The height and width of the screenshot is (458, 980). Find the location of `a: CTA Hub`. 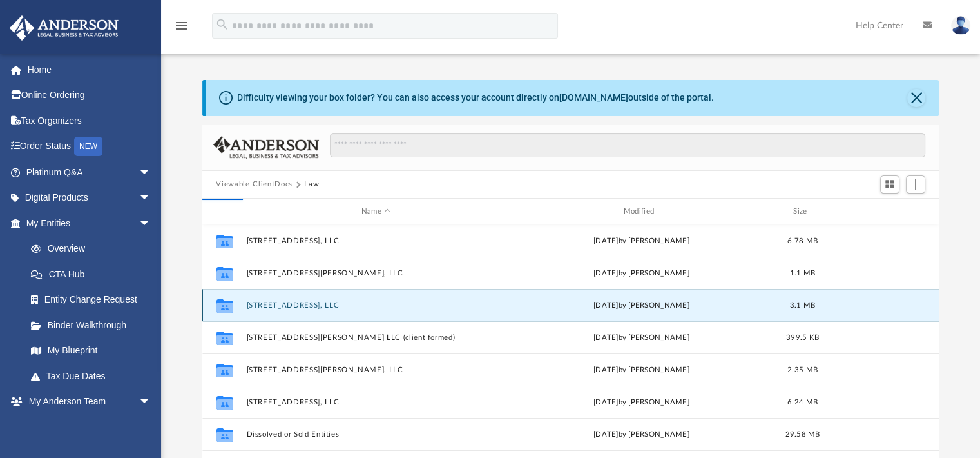

a: CTA Hub is located at coordinates (94, 274).